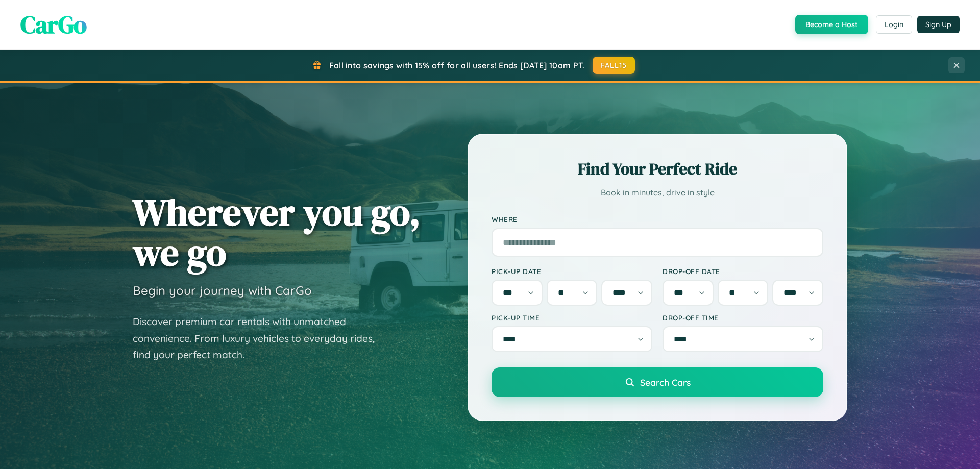 This screenshot has height=469, width=980. What do you see at coordinates (261, 338) in the screenshot?
I see `p: Discover premium car rentals with unmatched convenience. From luxury vehicles to everyday rides, ...` at bounding box center [261, 338].